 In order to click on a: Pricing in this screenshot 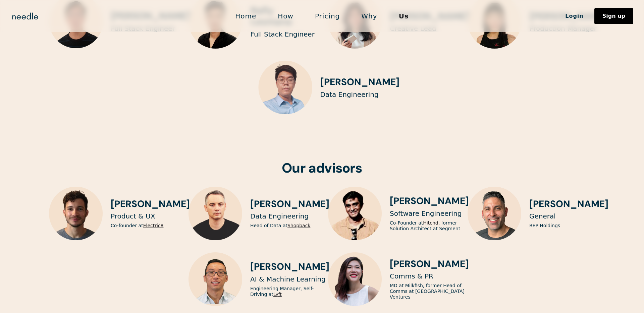, I will do `click(327, 16)`.